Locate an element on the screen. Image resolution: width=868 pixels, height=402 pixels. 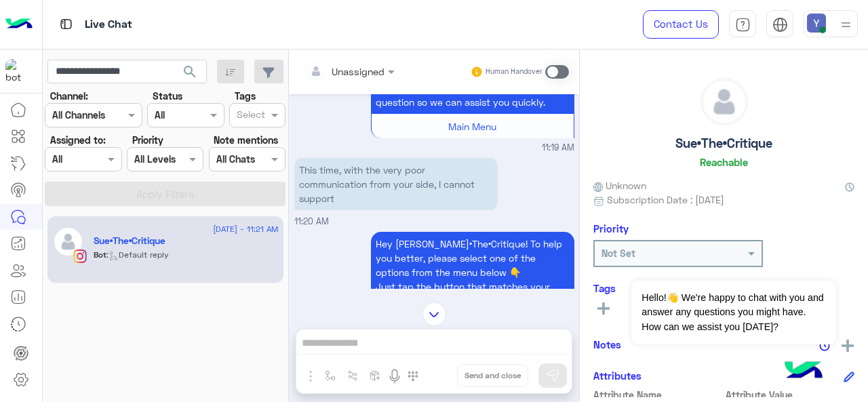
span: Hello!👋 We're happy to chat with you and answer any questions you might have. How can we assist y... is located at coordinates (733, 312).